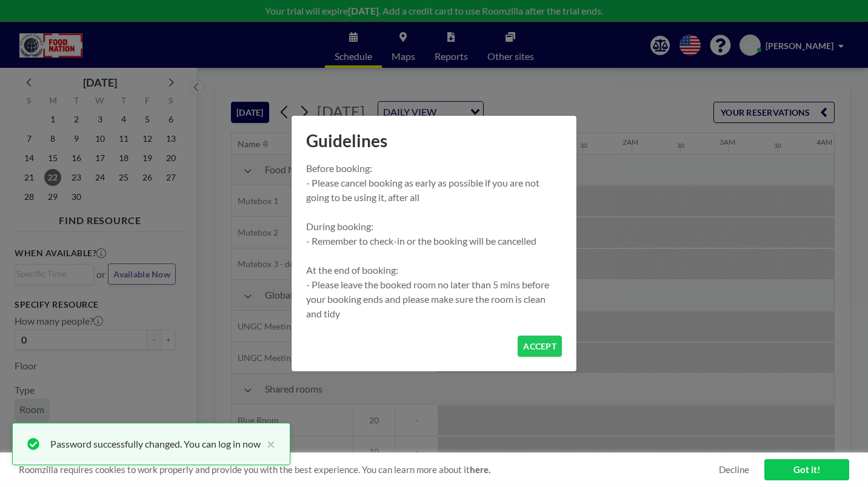 Image resolution: width=868 pixels, height=487 pixels. I want to click on p: Before booking:, so click(434, 169).